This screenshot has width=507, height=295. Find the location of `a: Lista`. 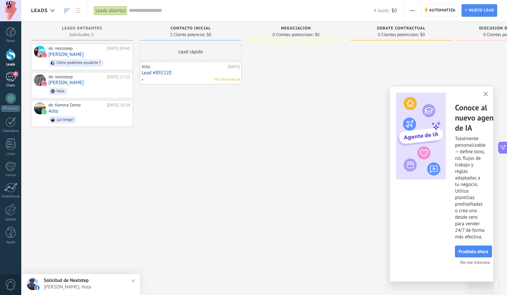

a: Lista is located at coordinates (78, 10).